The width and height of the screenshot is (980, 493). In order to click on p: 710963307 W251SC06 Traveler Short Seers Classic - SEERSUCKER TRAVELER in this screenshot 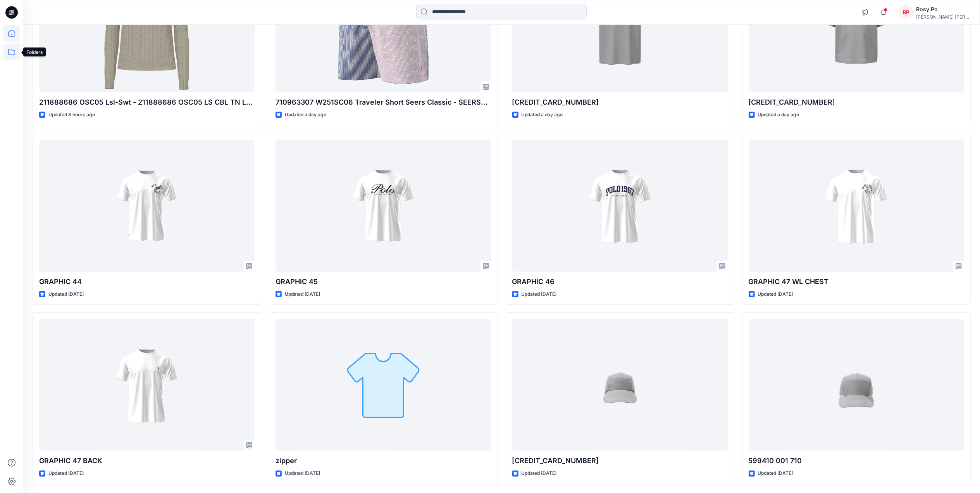, I will do `click(383, 102)`.